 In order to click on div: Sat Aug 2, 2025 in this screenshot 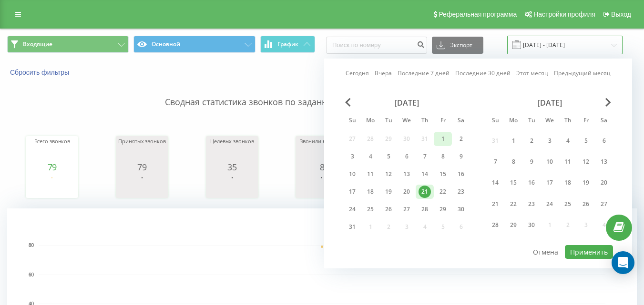, I will do `click(461, 139)`.